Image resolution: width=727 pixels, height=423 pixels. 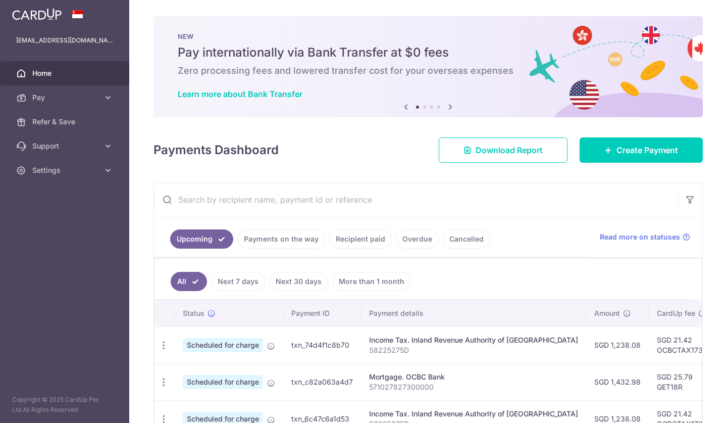 What do you see at coordinates (682, 381) in the screenshot?
I see `td: SGD 25.79 GET18R` at bounding box center [682, 381].